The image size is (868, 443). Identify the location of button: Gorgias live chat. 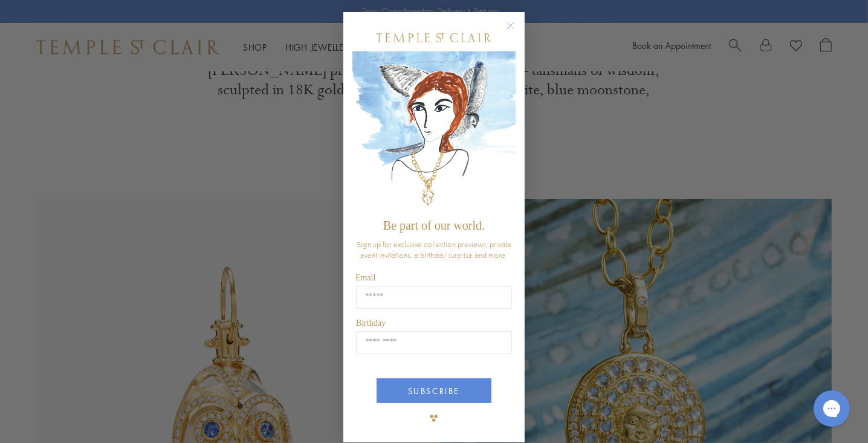
(24, 22).